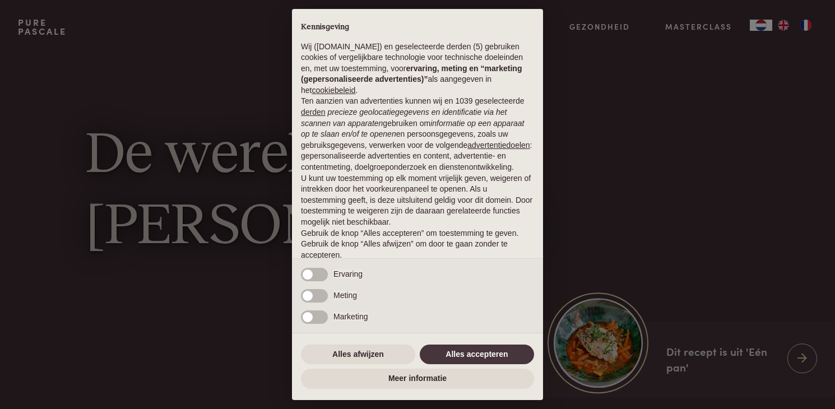 The image size is (835, 409). Describe the element at coordinates (358, 355) in the screenshot. I see `button: Alles afwijzen` at that location.